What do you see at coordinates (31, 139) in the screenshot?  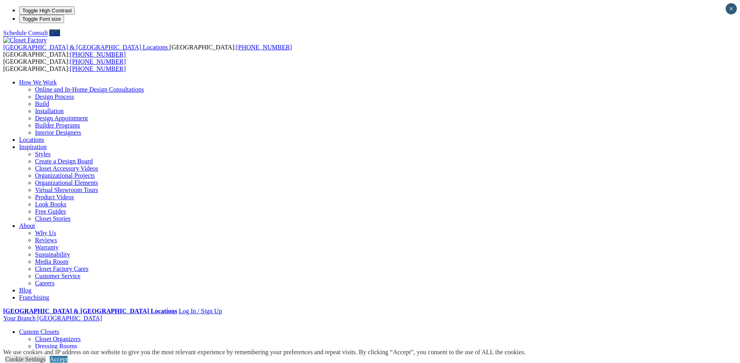 I see `a: Locations` at bounding box center [31, 139].